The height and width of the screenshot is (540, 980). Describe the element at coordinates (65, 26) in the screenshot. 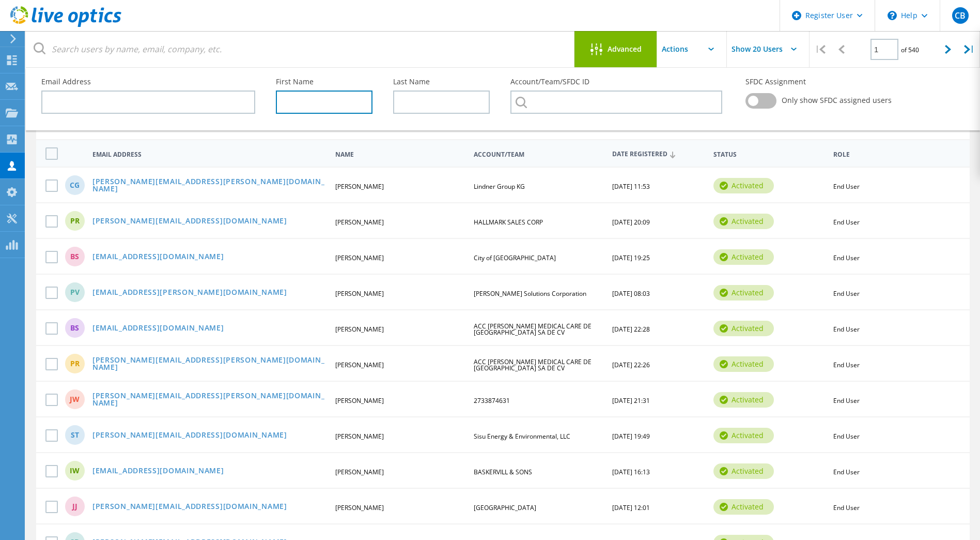

I see `a: Live Optics Dashboard` at that location.